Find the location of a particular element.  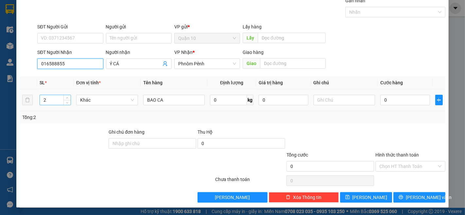

span: Định lượng is located at coordinates (232, 83).